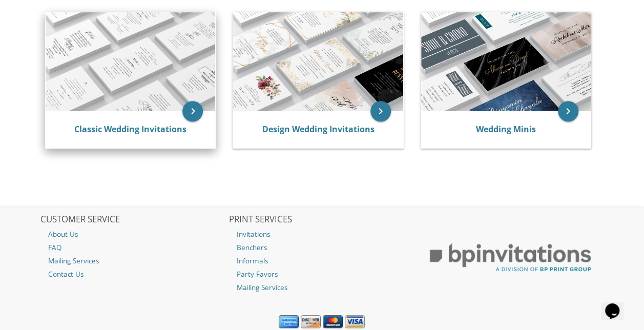 This screenshot has height=330, width=644. What do you see at coordinates (333, 322) in the screenshot?
I see `img: MasterCard` at bounding box center [333, 322].